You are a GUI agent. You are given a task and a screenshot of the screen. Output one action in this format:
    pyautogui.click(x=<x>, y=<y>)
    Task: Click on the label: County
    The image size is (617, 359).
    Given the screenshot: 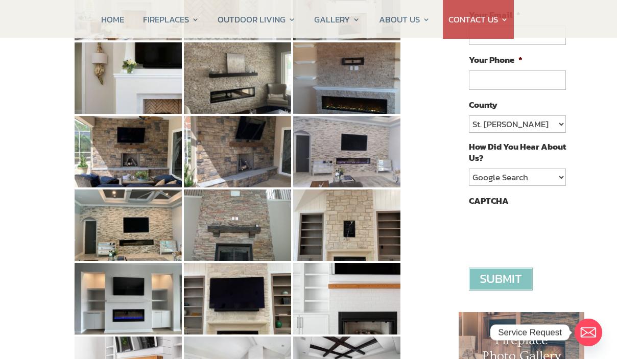 What is the action you would take?
    pyautogui.click(x=483, y=105)
    